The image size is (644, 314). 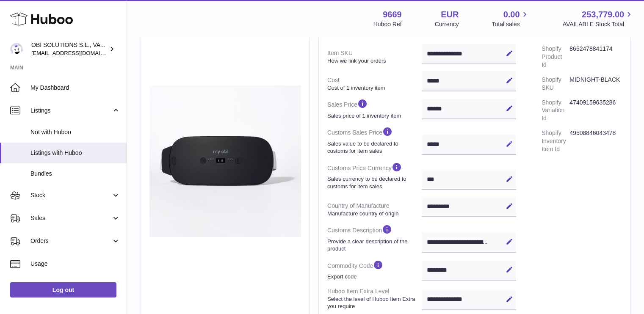 I want to click on dt: Shopify SKU, so click(x=555, y=84).